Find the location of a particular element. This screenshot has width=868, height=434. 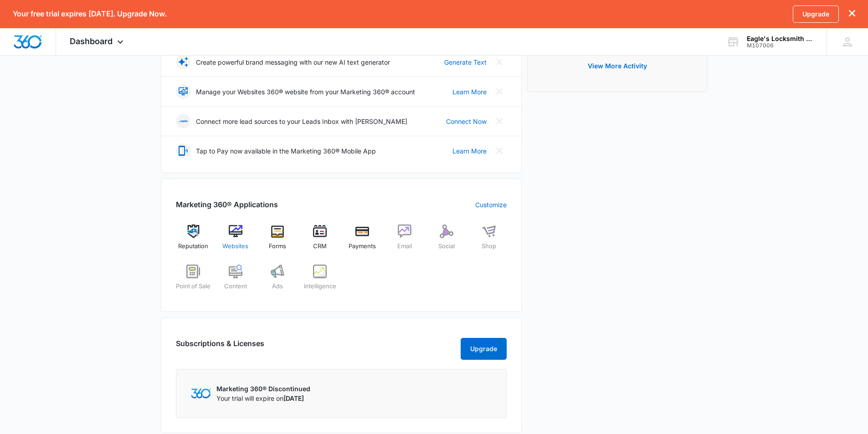

a: Websites is located at coordinates (235, 241).